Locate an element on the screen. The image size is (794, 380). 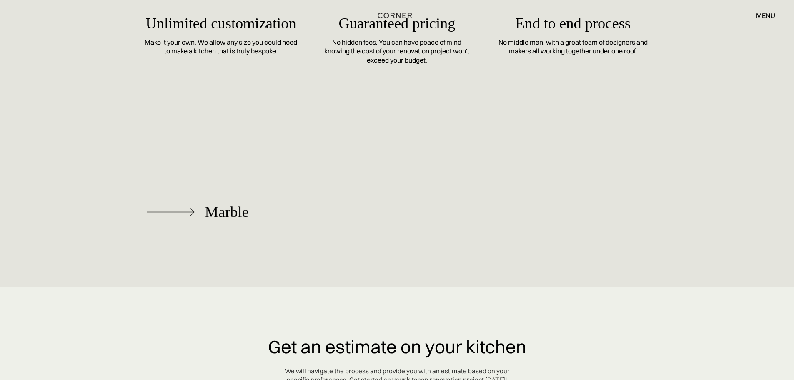
div: Make it your own. We allow any size you could need to make a kitchen that is truly bespoke. is located at coordinates (221, 47).